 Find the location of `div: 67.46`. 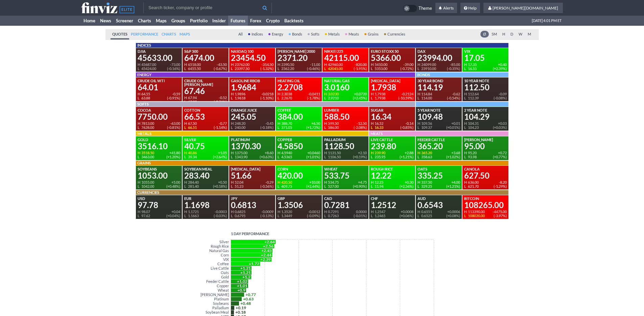

div: 67.46 is located at coordinates (205, 91).